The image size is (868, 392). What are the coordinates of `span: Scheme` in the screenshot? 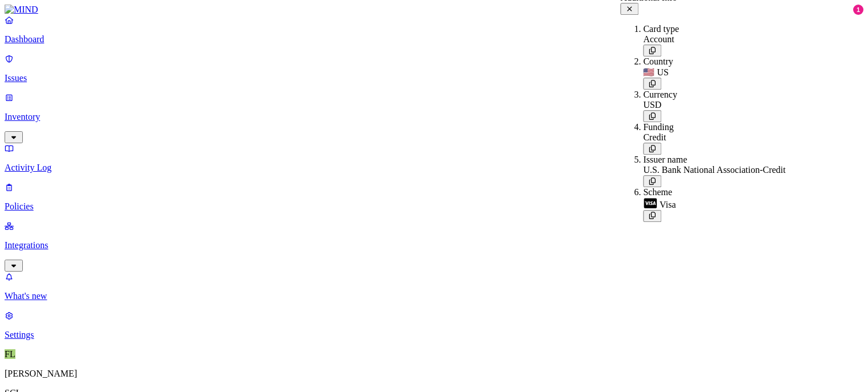 It's located at (657, 192).